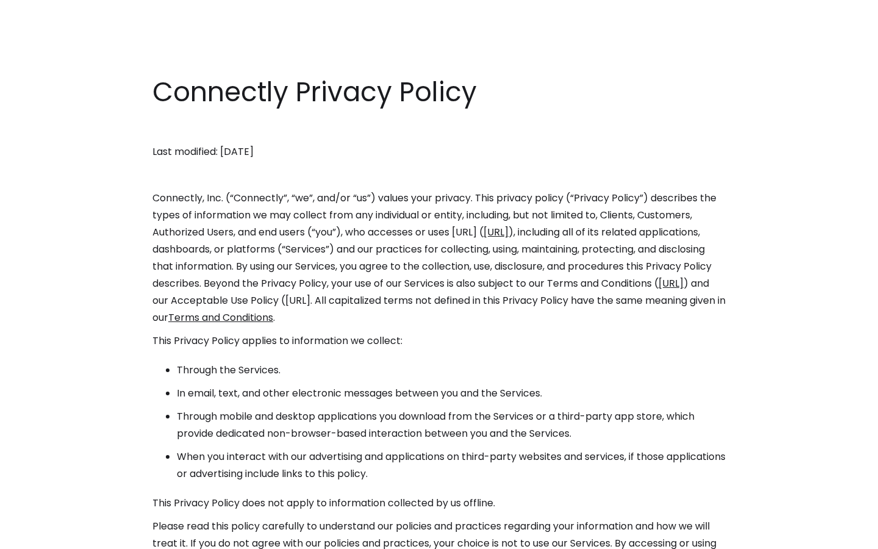 This screenshot has height=549, width=878. What do you see at coordinates (439, 92) in the screenshot?
I see `h1: Connectly Privacy Policy` at bounding box center [439, 92].